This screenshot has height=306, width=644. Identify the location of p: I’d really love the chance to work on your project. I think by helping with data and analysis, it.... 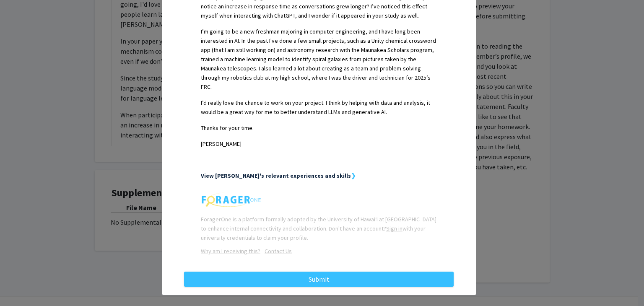
(319, 108).